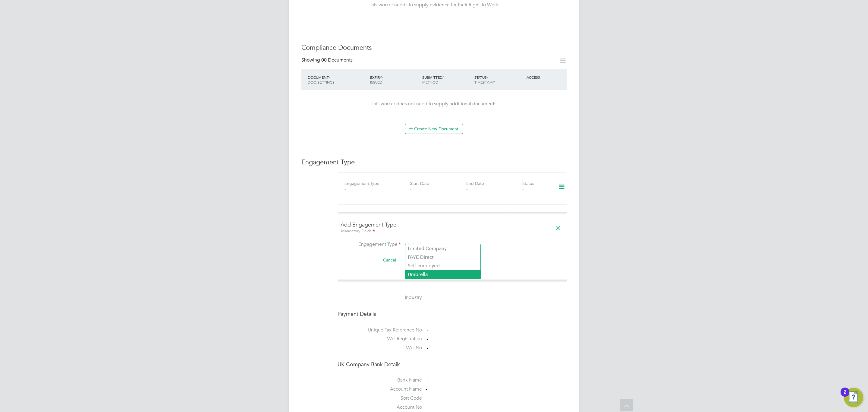 The height and width of the screenshot is (412, 868). What do you see at coordinates (443, 249) in the screenshot?
I see `li: Limited Company` at bounding box center [443, 249].